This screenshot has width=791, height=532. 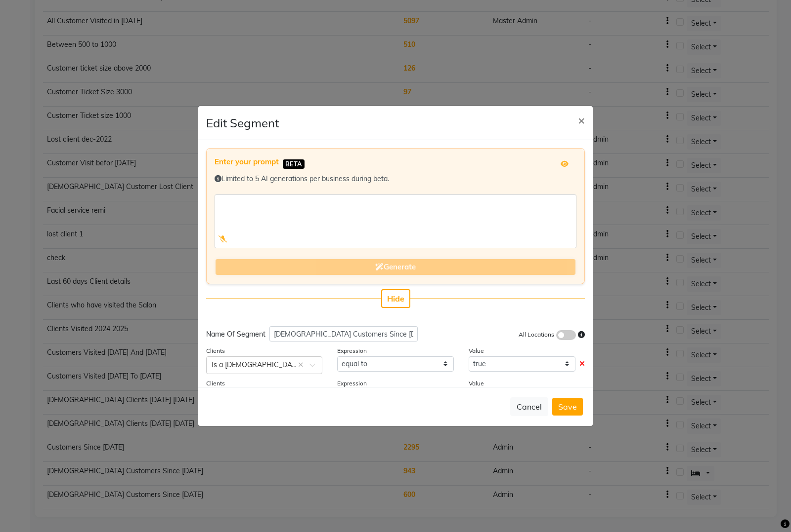 I want to click on span: Hide, so click(x=396, y=299).